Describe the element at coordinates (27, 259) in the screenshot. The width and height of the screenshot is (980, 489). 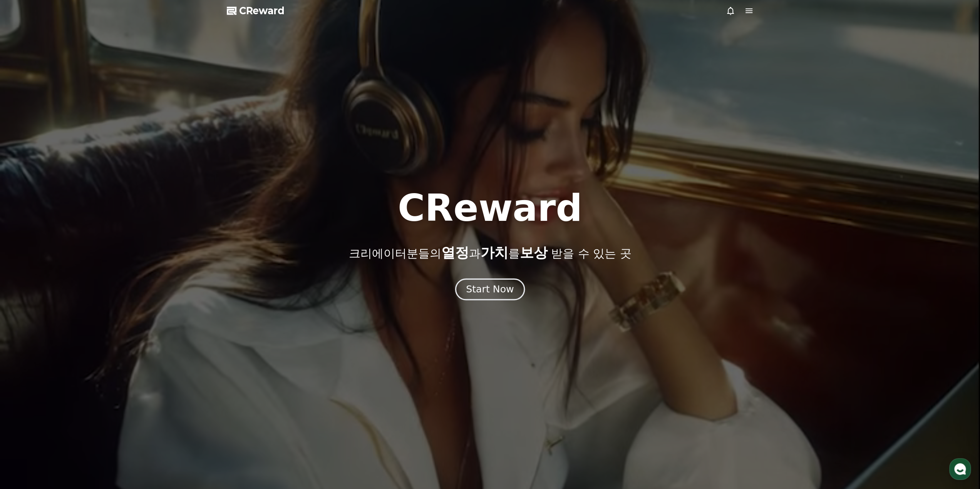
I see `span: 홈` at that location.